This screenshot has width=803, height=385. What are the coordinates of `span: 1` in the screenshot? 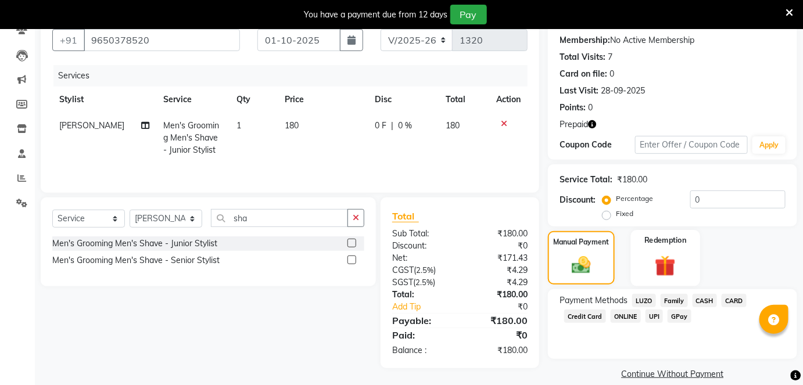 It's located at (239, 125).